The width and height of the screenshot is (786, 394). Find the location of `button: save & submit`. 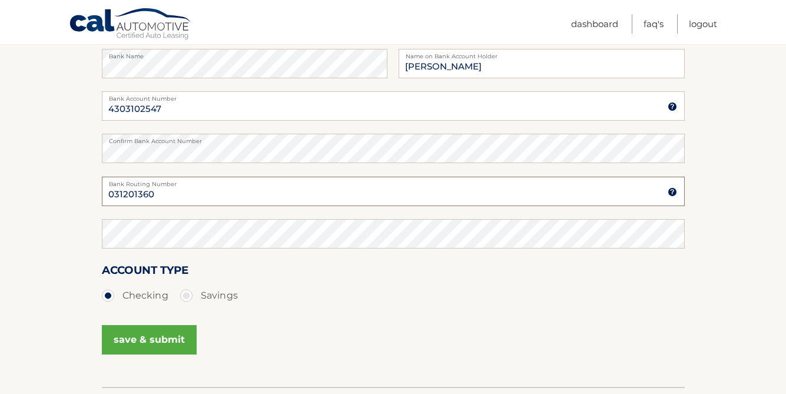

button: save & submit is located at coordinates (149, 340).